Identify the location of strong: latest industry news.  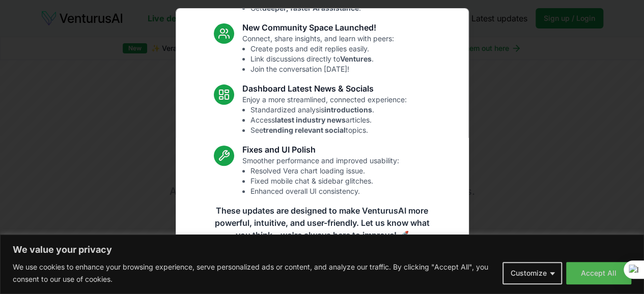
(310, 120).